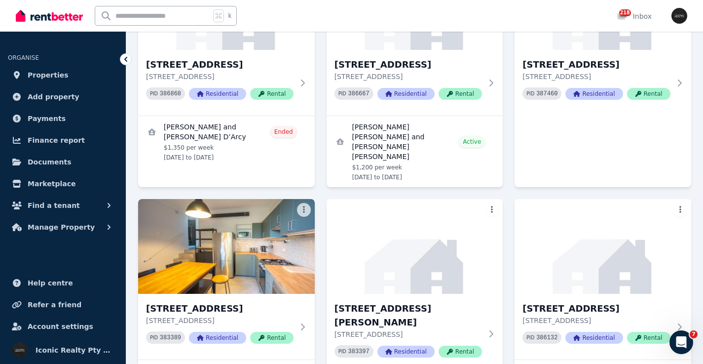  What do you see at coordinates (54, 305) in the screenshot?
I see `span: Refer a friend` at bounding box center [54, 305].